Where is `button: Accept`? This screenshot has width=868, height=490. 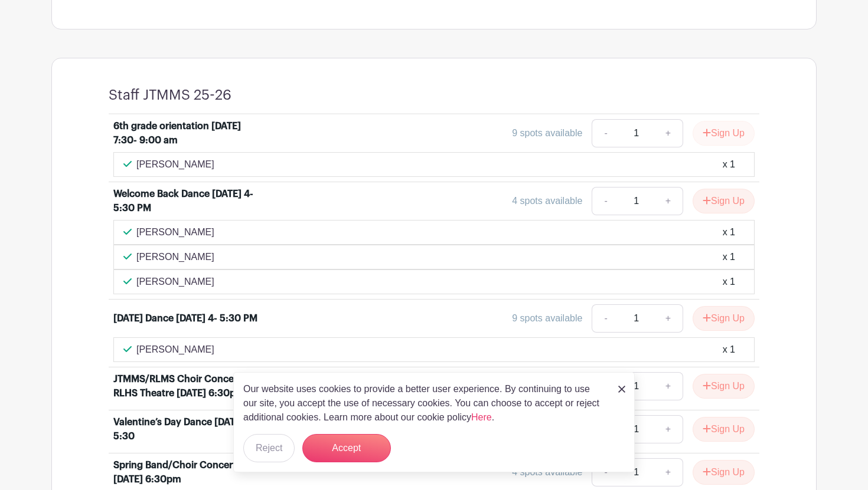
button: Accept is located at coordinates (347, 449).